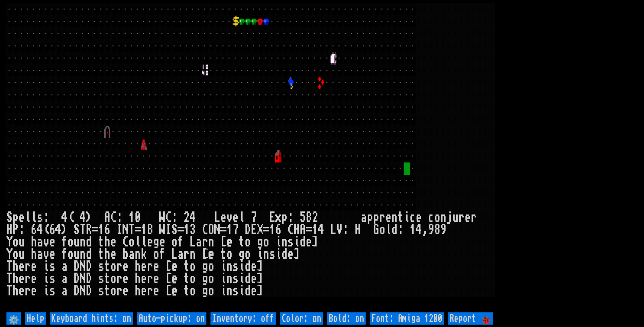 Image resolution: width=644 pixels, height=327 pixels. Describe the element at coordinates (35, 319) in the screenshot. I see `input: Help` at that location.